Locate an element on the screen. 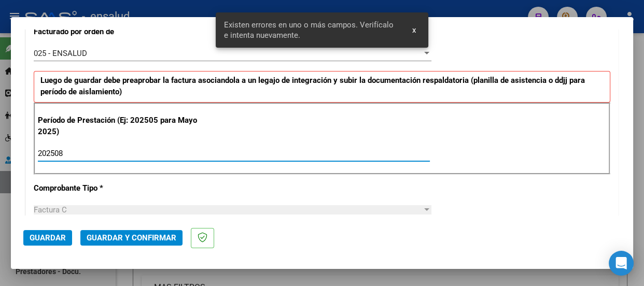 This screenshot has height=286, width=644. span: Factura C is located at coordinates (50, 210).